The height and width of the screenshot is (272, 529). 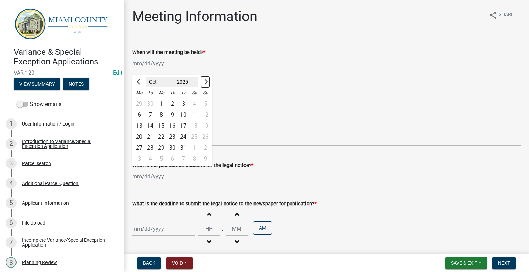 I want to click on div: Tuesday, November 4, 2025, so click(x=150, y=159).